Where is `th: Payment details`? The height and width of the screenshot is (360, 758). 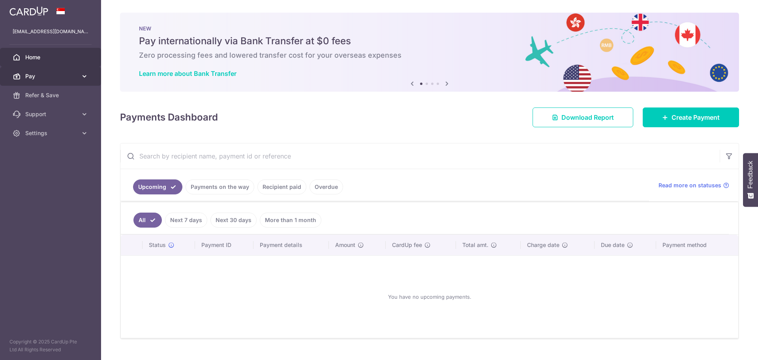
th: Payment details is located at coordinates (291, 245).